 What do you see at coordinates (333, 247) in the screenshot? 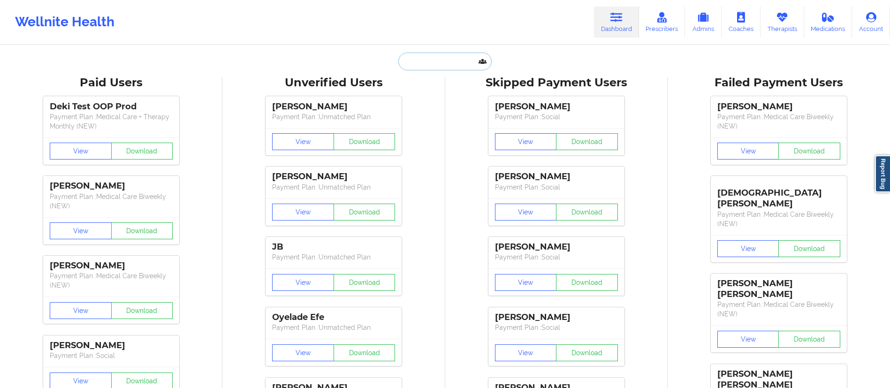
I see `div: JB` at bounding box center [333, 247].